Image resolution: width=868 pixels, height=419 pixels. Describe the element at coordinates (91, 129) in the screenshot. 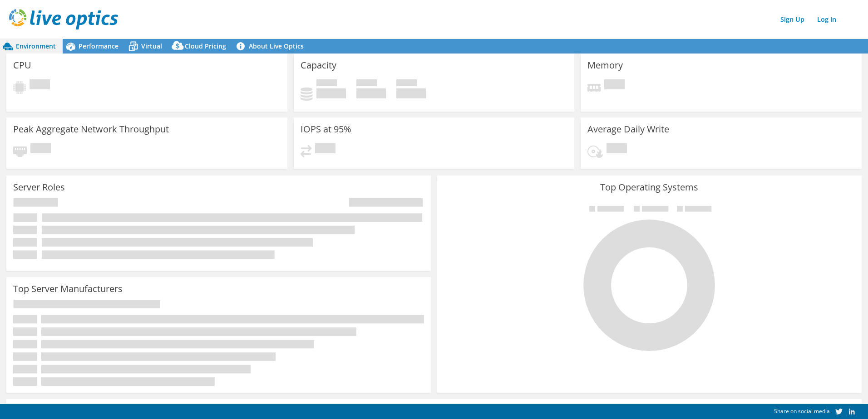

I see `h3: Peak Aggregate Network Throughput` at that location.